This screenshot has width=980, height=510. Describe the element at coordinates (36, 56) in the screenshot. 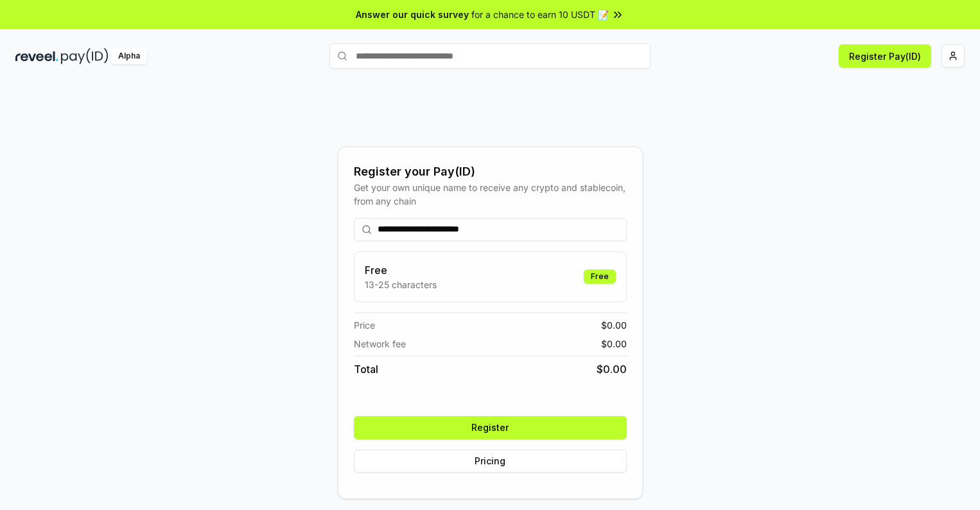

I see `img: reveel_dark` at that location.